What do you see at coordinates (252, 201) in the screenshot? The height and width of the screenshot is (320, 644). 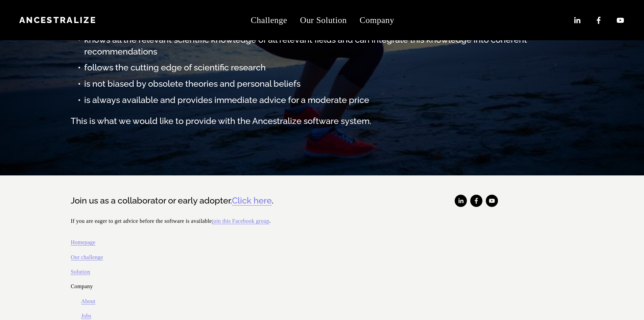 I see `a: Click here` at bounding box center [252, 201].